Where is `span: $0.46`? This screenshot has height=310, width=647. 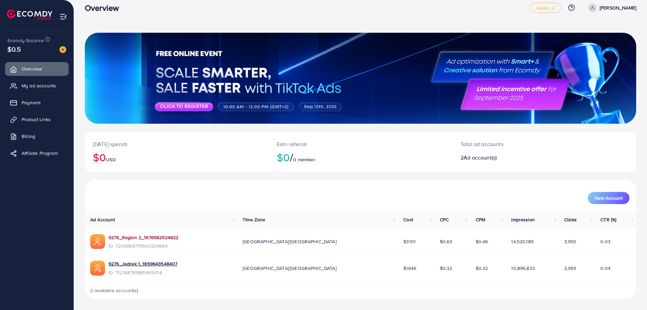 span: $0.46 is located at coordinates (482, 242).